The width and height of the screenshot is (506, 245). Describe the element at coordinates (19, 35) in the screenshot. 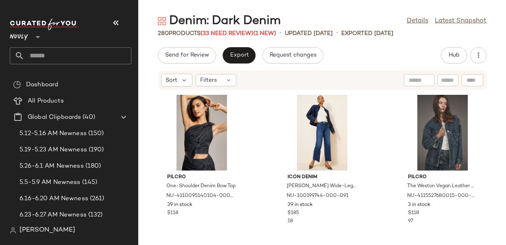

I see `span: Nuuly` at that location.